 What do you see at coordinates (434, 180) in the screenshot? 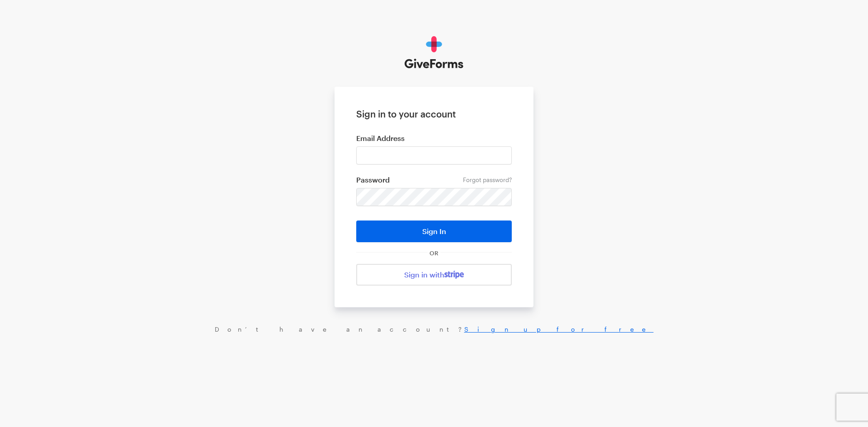
I see `label: Password` at bounding box center [434, 180].